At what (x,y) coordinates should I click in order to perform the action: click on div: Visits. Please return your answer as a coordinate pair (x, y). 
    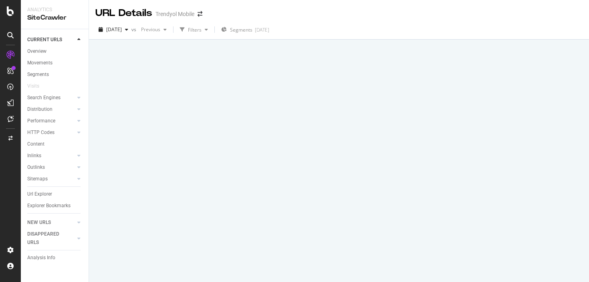
    Looking at the image, I should click on (33, 86).